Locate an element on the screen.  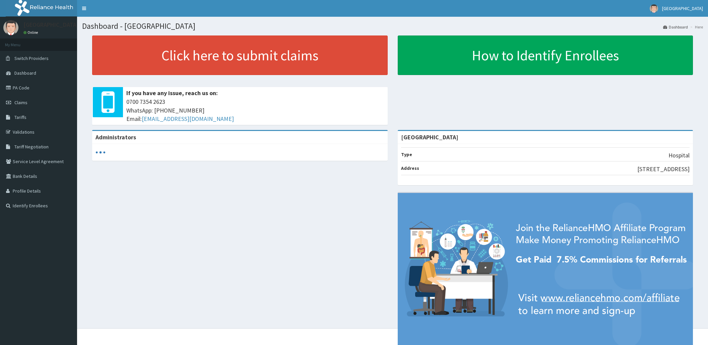
li: Here is located at coordinates (696, 27).